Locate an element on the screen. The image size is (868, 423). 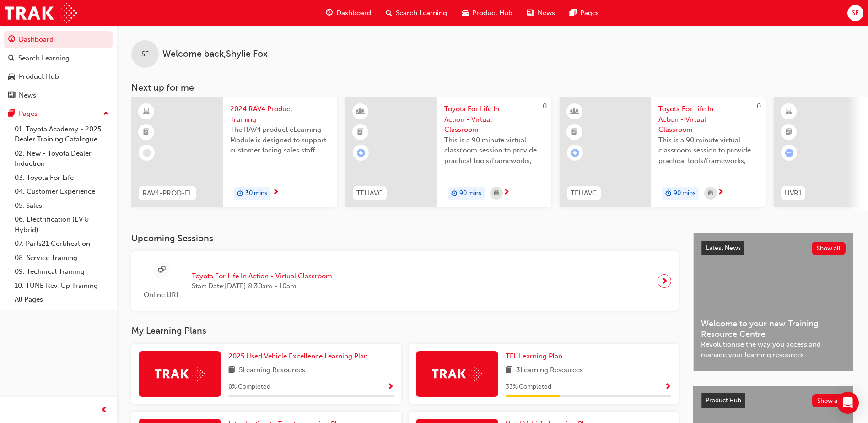
span: car-icon is located at coordinates (465, 13).